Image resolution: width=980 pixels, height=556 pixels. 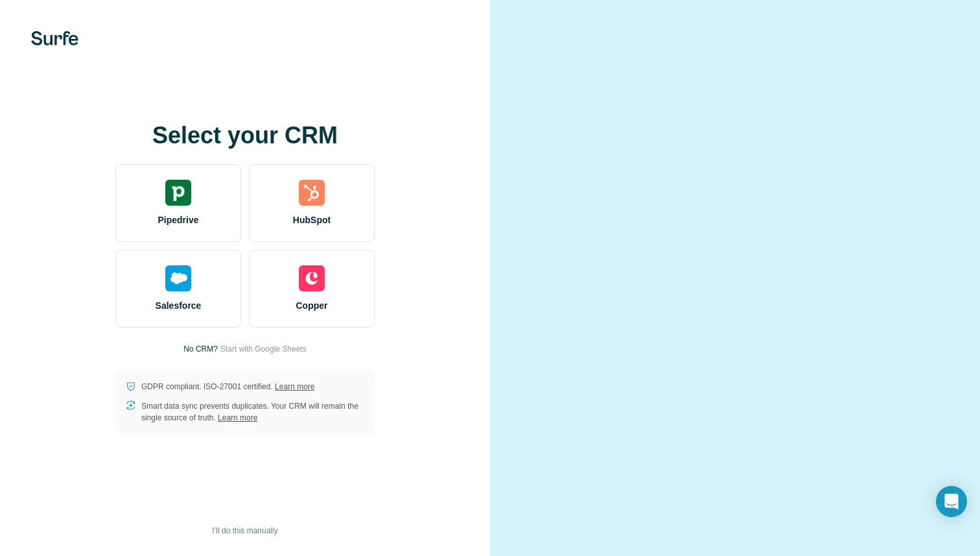 I want to click on img: copper's logo, so click(x=312, y=278).